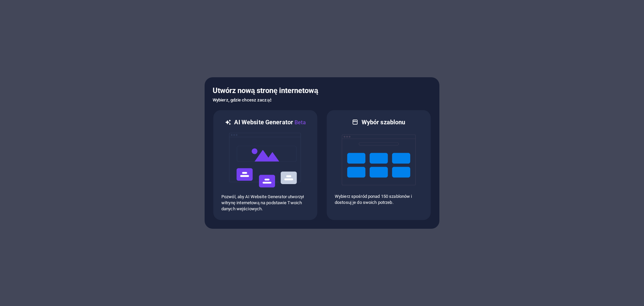 Image resolution: width=644 pixels, height=306 pixels. I want to click on img: ai, so click(266, 160).